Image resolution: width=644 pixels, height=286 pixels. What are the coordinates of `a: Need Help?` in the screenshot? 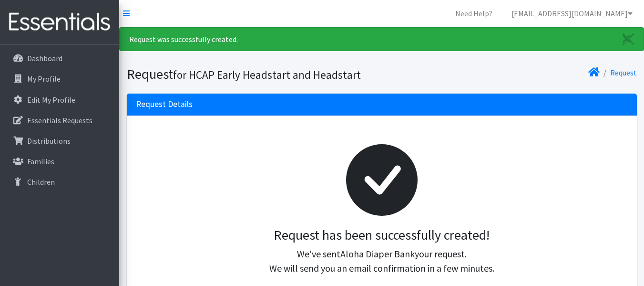 It's located at (474, 13).